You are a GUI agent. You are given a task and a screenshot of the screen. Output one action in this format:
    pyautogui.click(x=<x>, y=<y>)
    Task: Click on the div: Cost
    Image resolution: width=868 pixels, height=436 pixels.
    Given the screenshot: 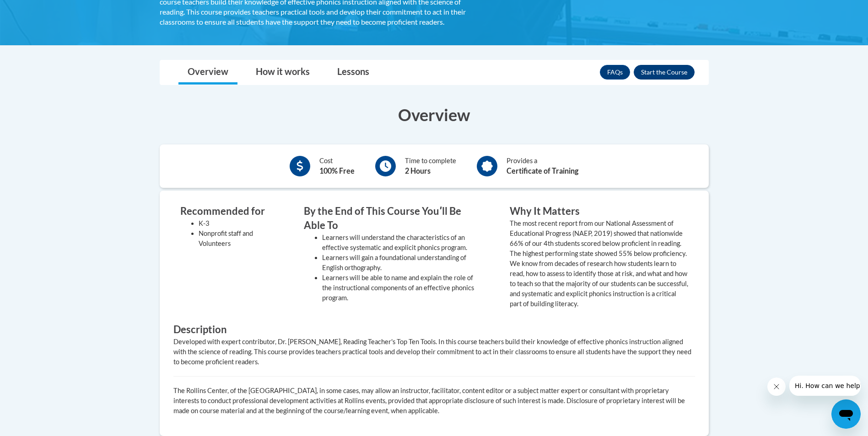 What is the action you would take?
    pyautogui.click(x=337, y=166)
    